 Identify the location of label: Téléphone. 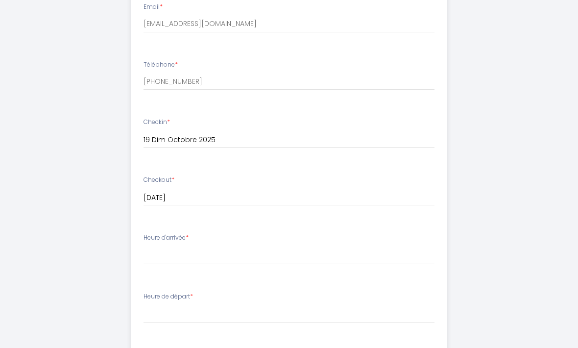
(161, 65).